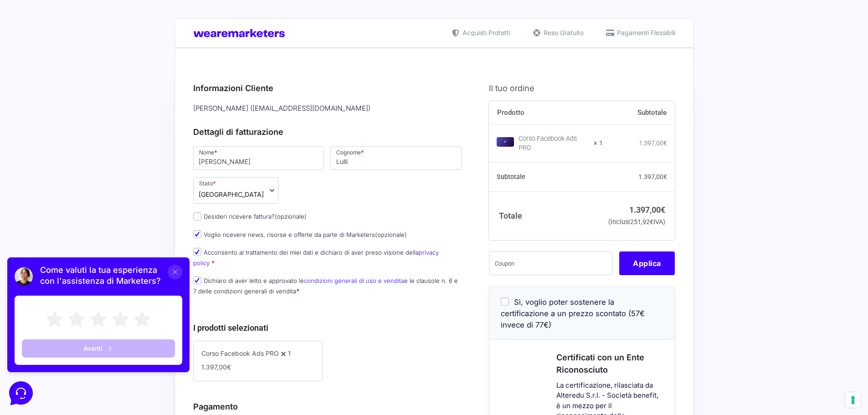  What do you see at coordinates (328, 132) in the screenshot?
I see `h3: Dettagli di fatturazione` at bounding box center [328, 132].